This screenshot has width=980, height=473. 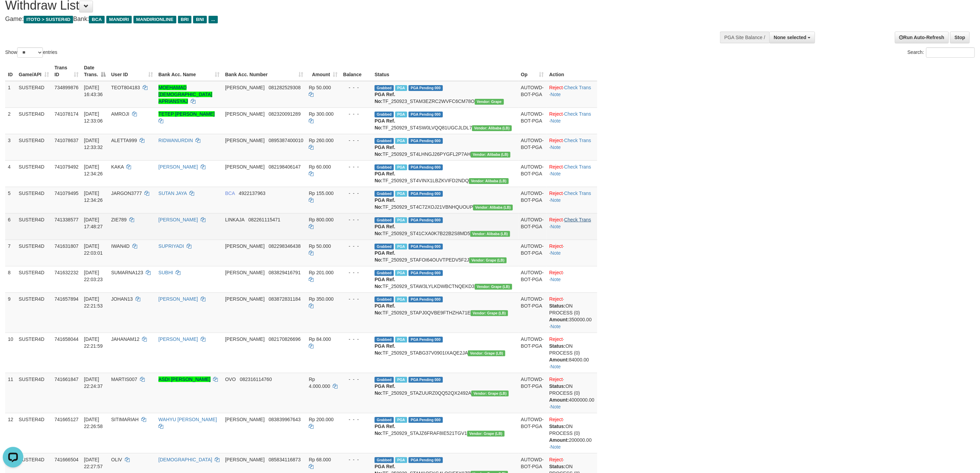 I want to click on span: Copy 083872831184 to clipboard, so click(x=284, y=299).